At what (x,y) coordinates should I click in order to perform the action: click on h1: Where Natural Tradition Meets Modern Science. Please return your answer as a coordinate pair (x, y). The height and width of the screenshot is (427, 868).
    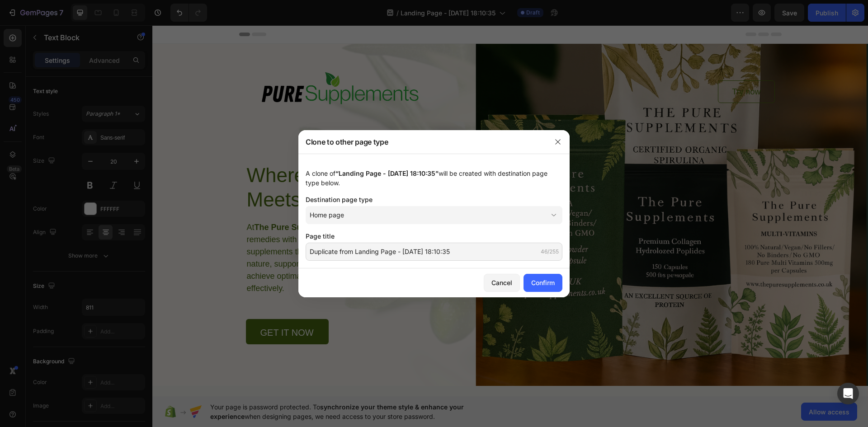
    Looking at the image, I should click on (208, 163).